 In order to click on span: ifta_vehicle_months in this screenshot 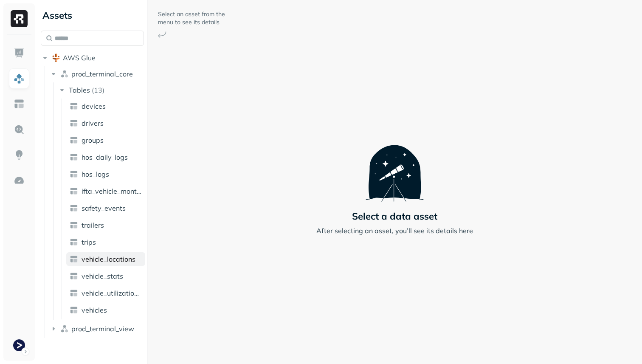, I will do `click(112, 191)`.